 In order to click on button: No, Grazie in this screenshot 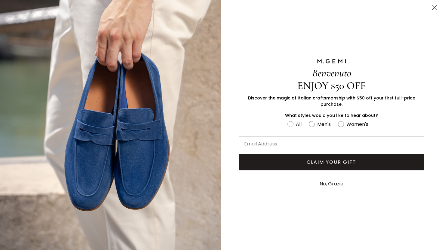, I will do `click(332, 184)`.